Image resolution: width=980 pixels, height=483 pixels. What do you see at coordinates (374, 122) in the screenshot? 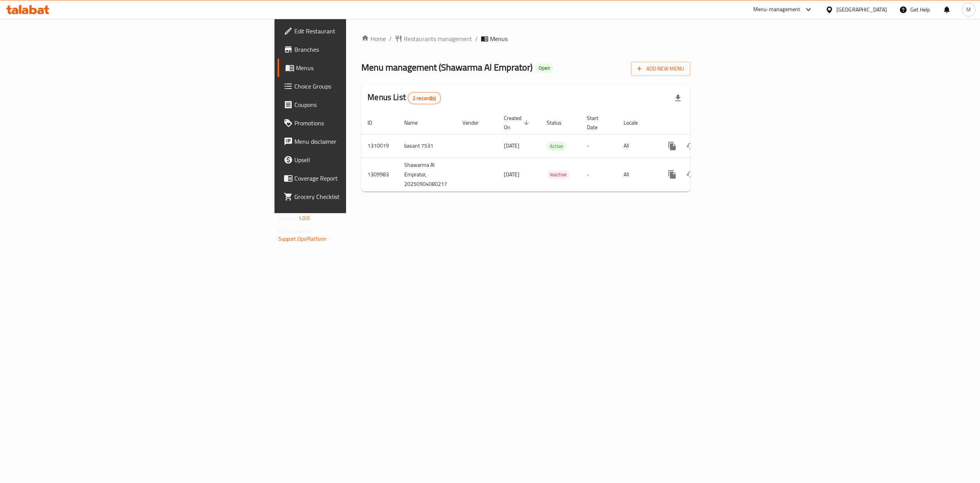
I see `span: ID` at bounding box center [374, 122].